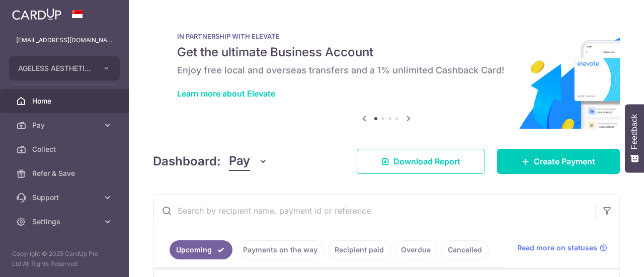 The image size is (644, 277). Describe the element at coordinates (65, 221) in the screenshot. I see `span: Settings` at that location.